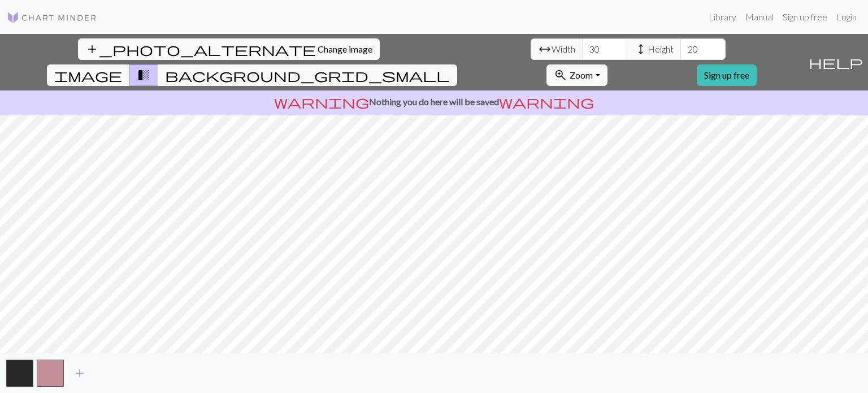 This screenshot has height=393, width=868. I want to click on button: Help, so click(836, 62).